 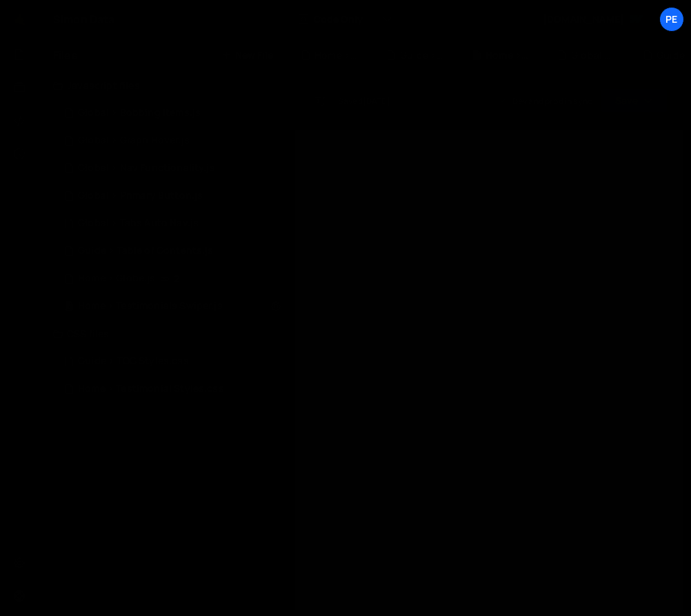 What do you see at coordinates (171, 389) in the screenshot?
I see `div: 16753/45793.css` at bounding box center [171, 389].